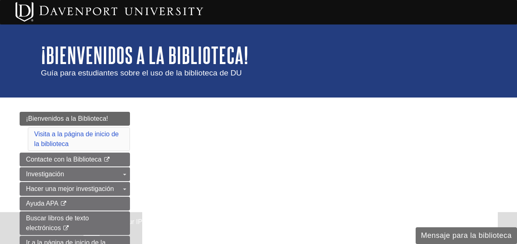 This screenshot has height=244, width=517. I want to click on span: Guía para estudiantes sobre el uso de la biblioteca de DU, so click(141, 73).